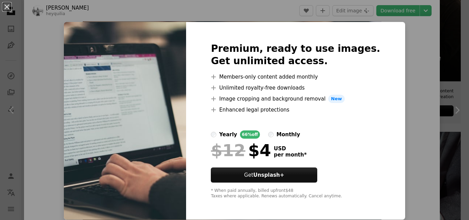 The height and width of the screenshot is (220, 469). What do you see at coordinates (337, 99) in the screenshot?
I see `span: New` at bounding box center [337, 99].